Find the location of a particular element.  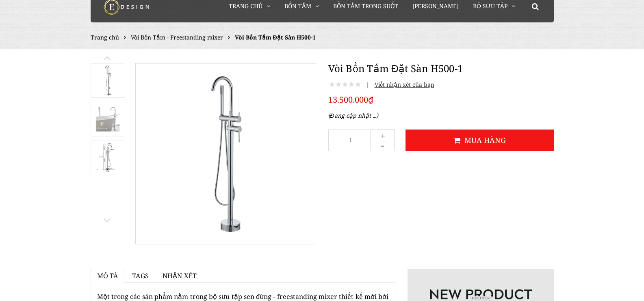

div: Not rated yet! is located at coordinates (345, 85).